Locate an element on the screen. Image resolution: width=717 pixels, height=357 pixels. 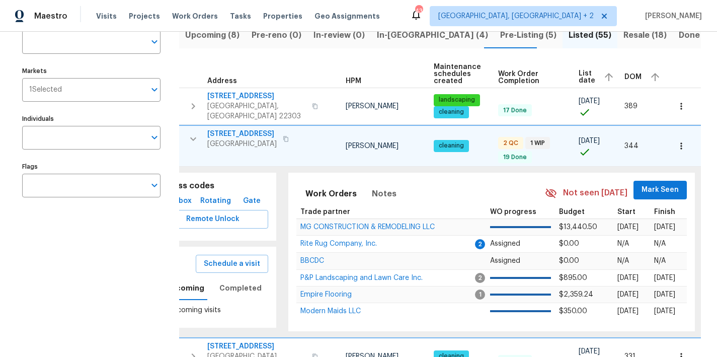
span: Geo Assignments is located at coordinates (347, 16).